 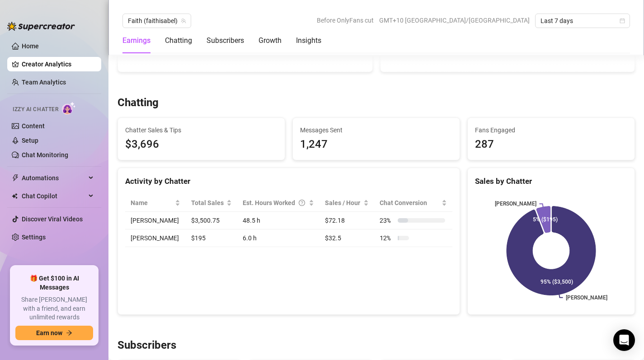 I want to click on span: Chatter Sales & Tips, so click(x=201, y=130).